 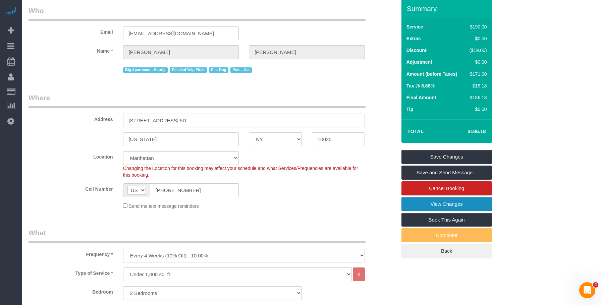 What do you see at coordinates (181, 33) in the screenshot?
I see `input: Email` at bounding box center [181, 33].